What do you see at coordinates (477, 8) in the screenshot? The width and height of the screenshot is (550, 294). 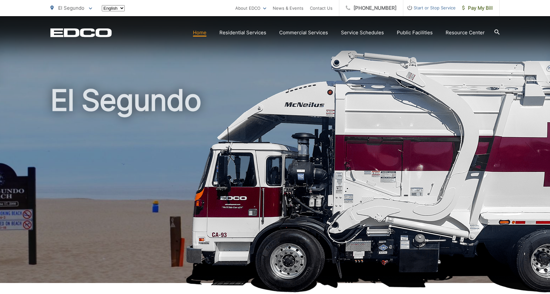 I see `span: Pay My Bill` at bounding box center [477, 8].